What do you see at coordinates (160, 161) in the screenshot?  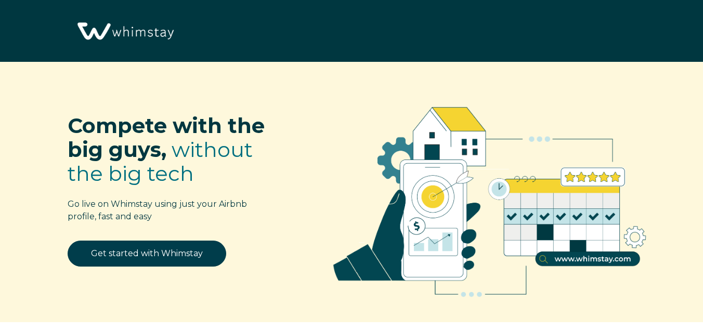 I see `span: without the big tech` at bounding box center [160, 161].